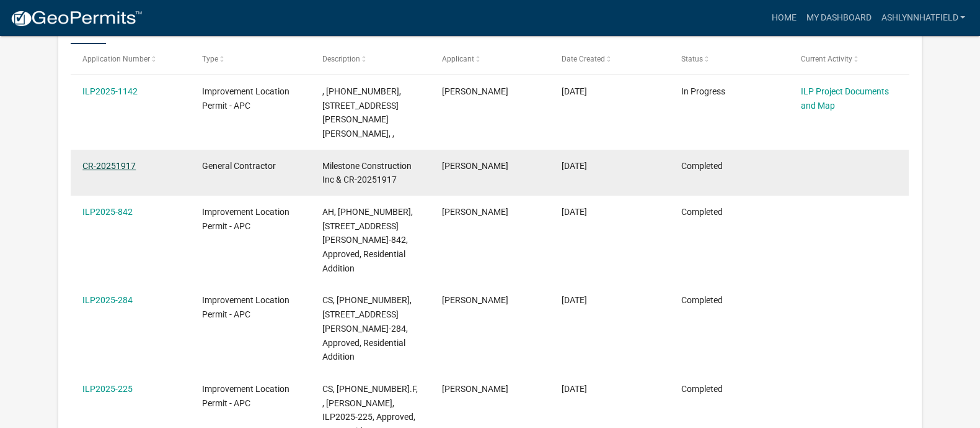 The image size is (980, 428). Describe the element at coordinates (609, 59) in the screenshot. I see `datatable-header-cell: Date Created` at that location.